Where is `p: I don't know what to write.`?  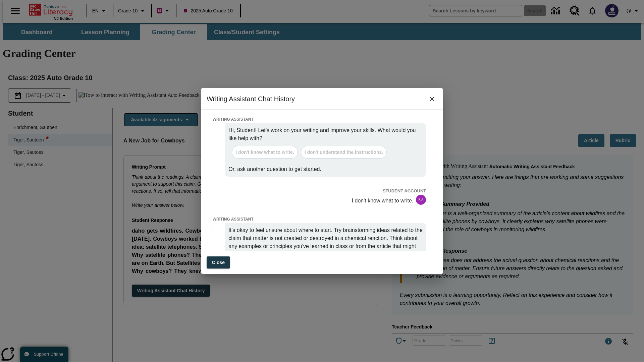 p: I don't know what to write. is located at coordinates (383, 201).